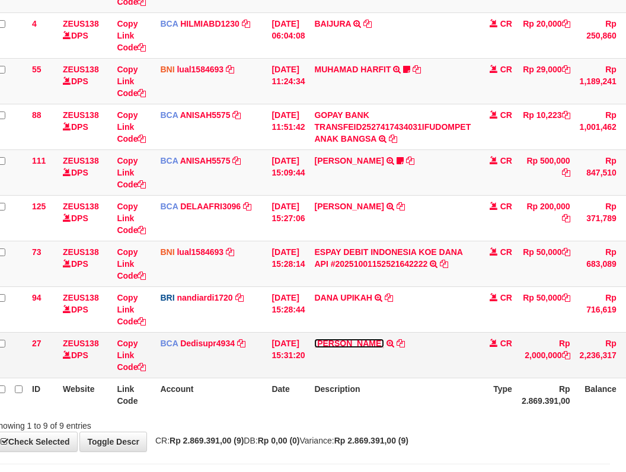 The height and width of the screenshot is (472, 626). What do you see at coordinates (444, 264) in the screenshot?
I see `a: Copy ESPAY DEBIT INDONESIA KOE DANA API #20251001152521642222 to clipboard` at bounding box center [444, 264].